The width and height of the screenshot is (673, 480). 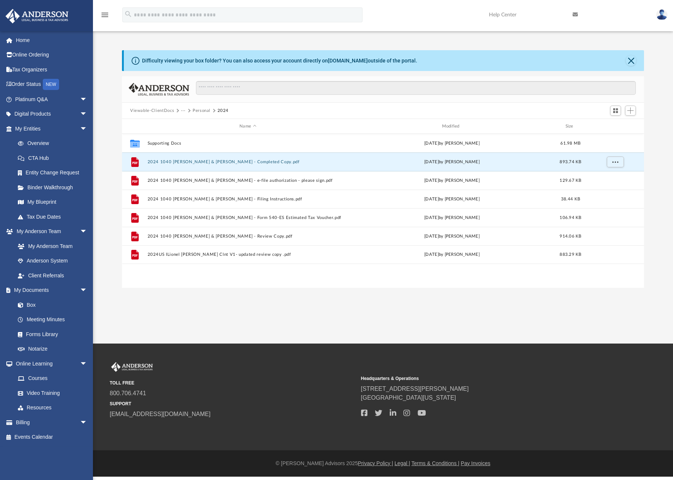 I want to click on a: Forms Library, so click(x=51, y=334).